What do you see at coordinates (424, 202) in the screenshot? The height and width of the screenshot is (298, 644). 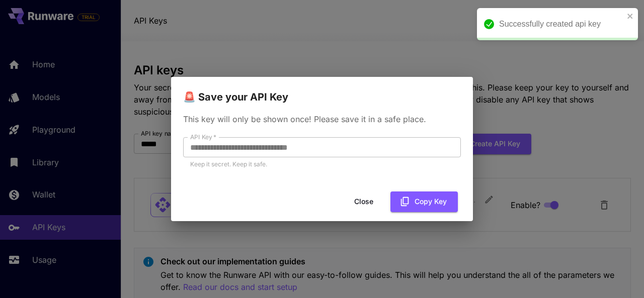 I see `button: Copy Key` at bounding box center [424, 202].